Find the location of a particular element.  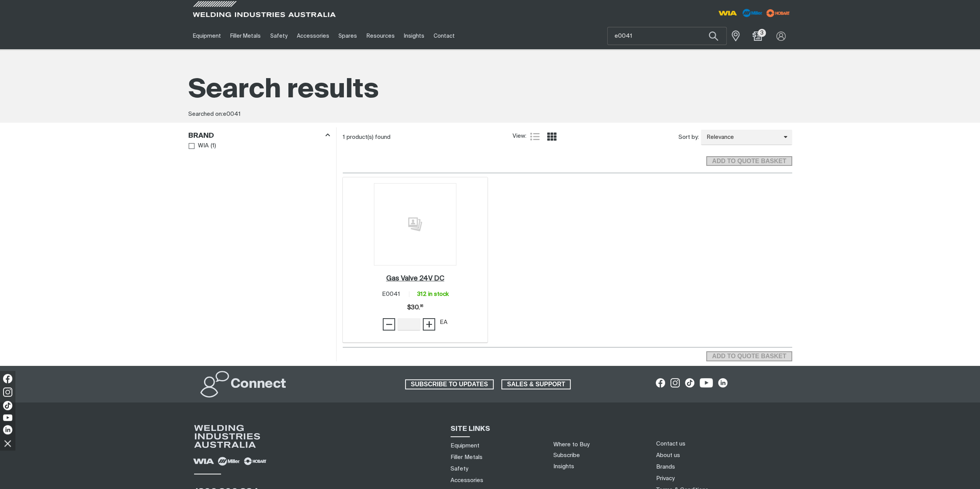

span: WIA is located at coordinates (203, 146).